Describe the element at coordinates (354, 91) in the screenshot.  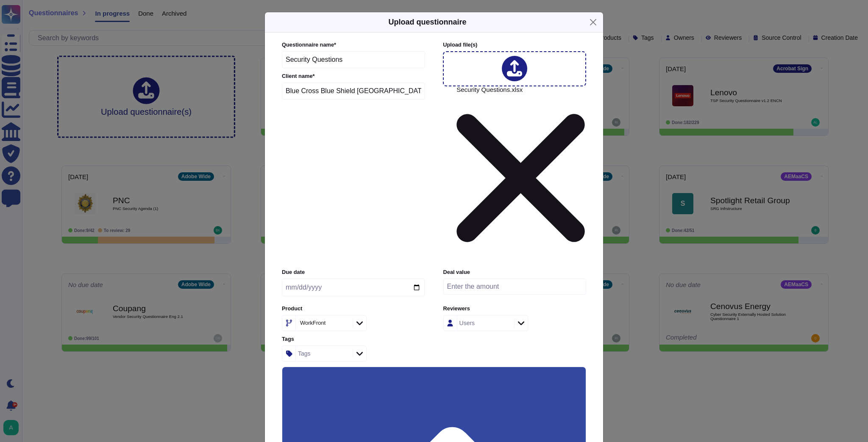
I see `input: Enter company name of the client` at that location.